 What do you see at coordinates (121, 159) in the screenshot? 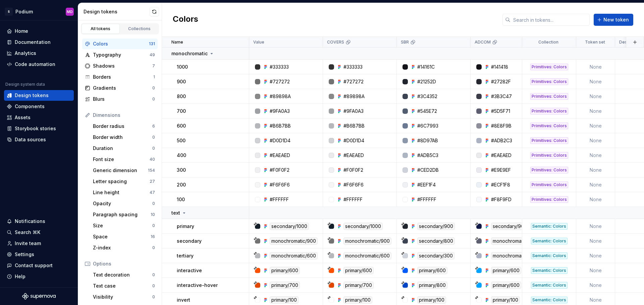
I see `div: Font size` at bounding box center [121, 159].